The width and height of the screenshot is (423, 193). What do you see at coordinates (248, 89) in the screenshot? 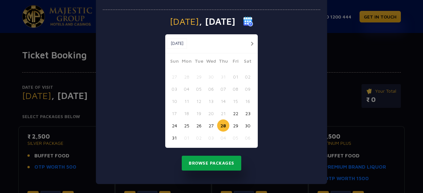
I see `button: 09` at bounding box center [248, 89].